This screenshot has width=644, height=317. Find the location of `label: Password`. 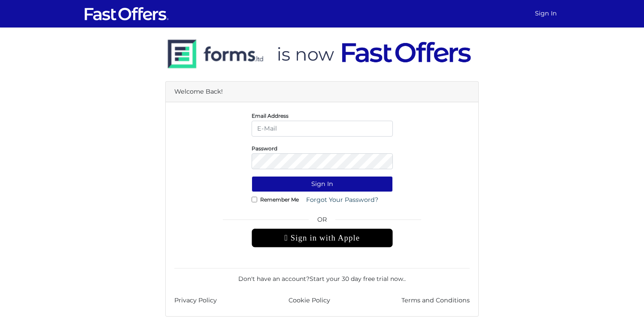

label: Password is located at coordinates (264, 148).